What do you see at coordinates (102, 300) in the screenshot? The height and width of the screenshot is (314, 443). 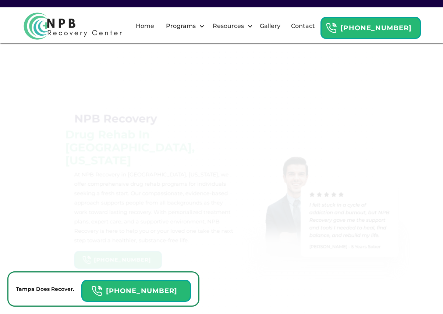 I see `img: A man with a beard and a mustache.` at bounding box center [102, 300].